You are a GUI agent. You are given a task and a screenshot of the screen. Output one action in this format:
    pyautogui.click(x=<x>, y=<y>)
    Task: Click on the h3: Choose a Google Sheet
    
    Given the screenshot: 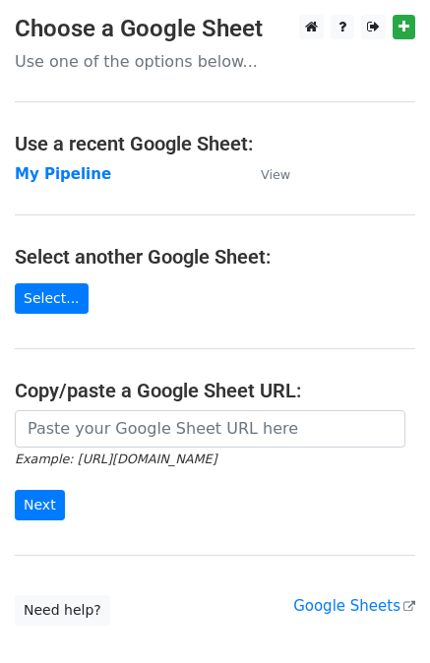 What is the action you would take?
    pyautogui.click(x=215, y=29)
    